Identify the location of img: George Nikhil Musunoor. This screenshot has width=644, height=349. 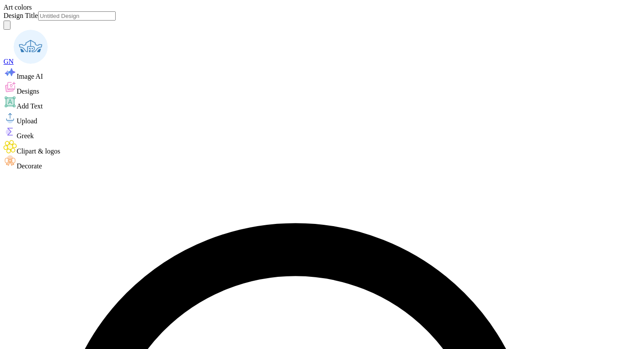
(31, 47).